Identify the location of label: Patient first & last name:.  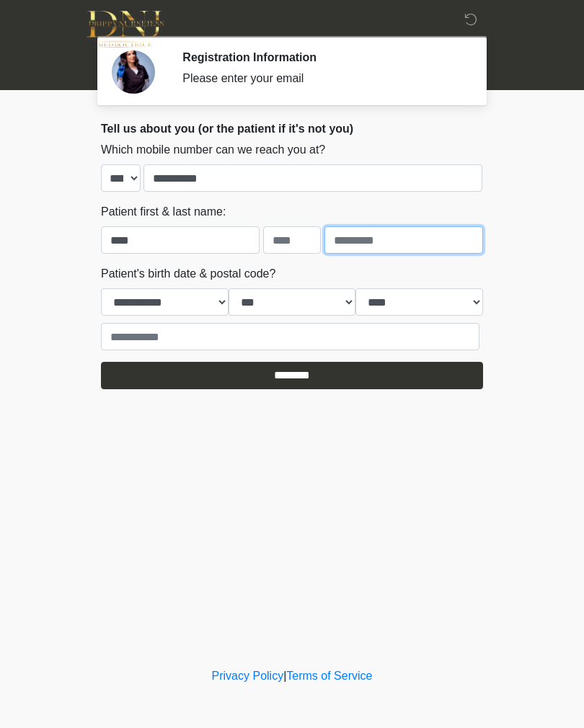
(163, 212).